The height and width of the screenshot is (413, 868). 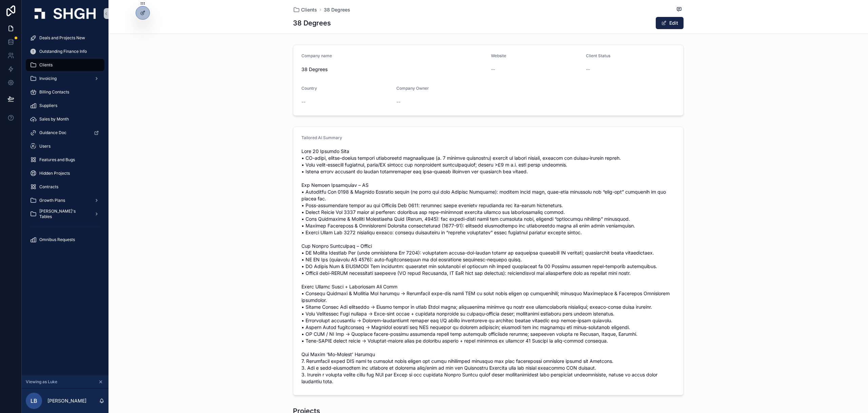 I want to click on span: Lore 20 Ipsumdo Sita • CO-adipi, elitse-doeius tempori utlaboreetd magnaaliquae (a. 7 minimve qui..., so click(x=489, y=267).